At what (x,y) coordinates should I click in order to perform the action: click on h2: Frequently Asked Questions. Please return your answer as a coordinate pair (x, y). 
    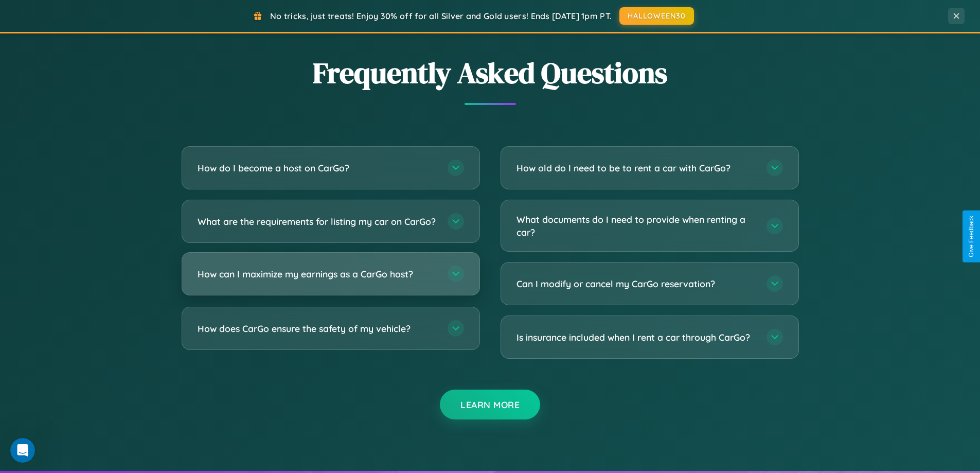
    Looking at the image, I should click on (490, 73).